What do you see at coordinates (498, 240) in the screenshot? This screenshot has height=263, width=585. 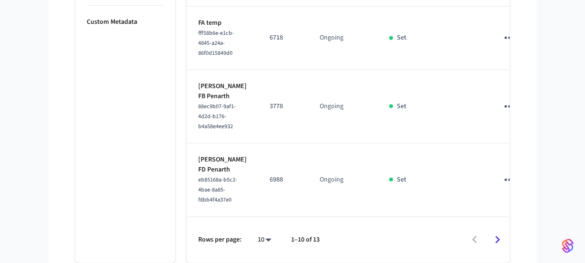 I see `button: Go to next page` at bounding box center [498, 240].